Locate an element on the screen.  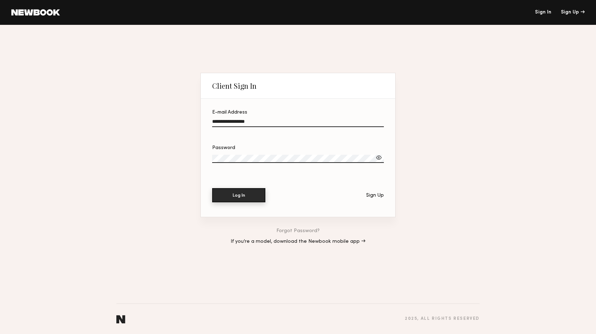
input: Password is located at coordinates (298, 158).